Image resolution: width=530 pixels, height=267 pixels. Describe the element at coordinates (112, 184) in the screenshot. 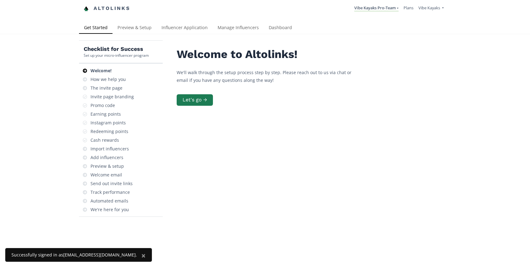

I see `div: Send out invite links` at that location.